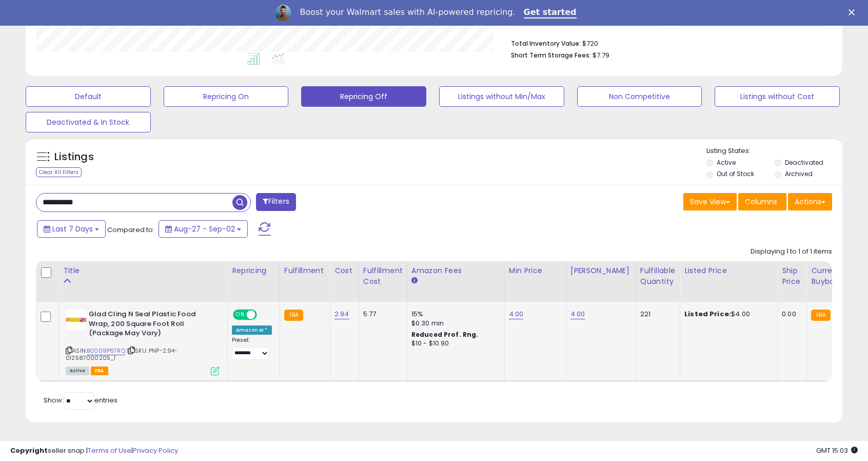 This screenshot has width=868, height=461. Describe the element at coordinates (656, 314) in the screenshot. I see `div: 221` at that location.